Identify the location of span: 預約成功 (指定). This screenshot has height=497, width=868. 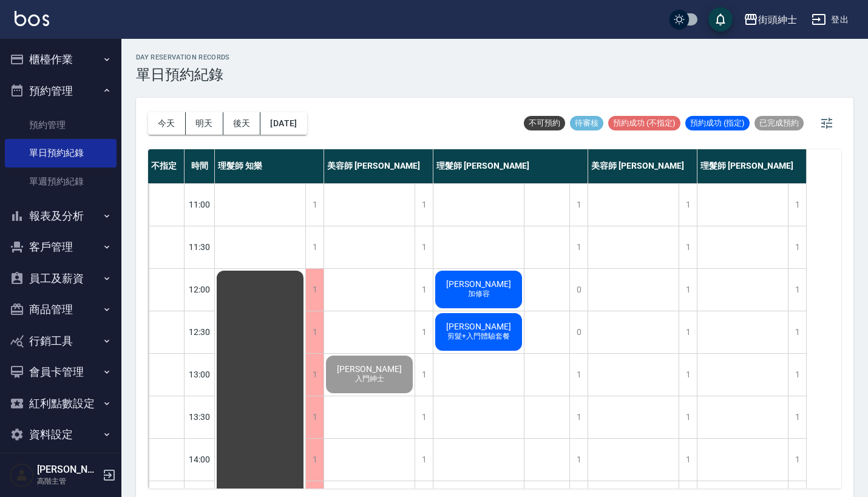
(717, 123).